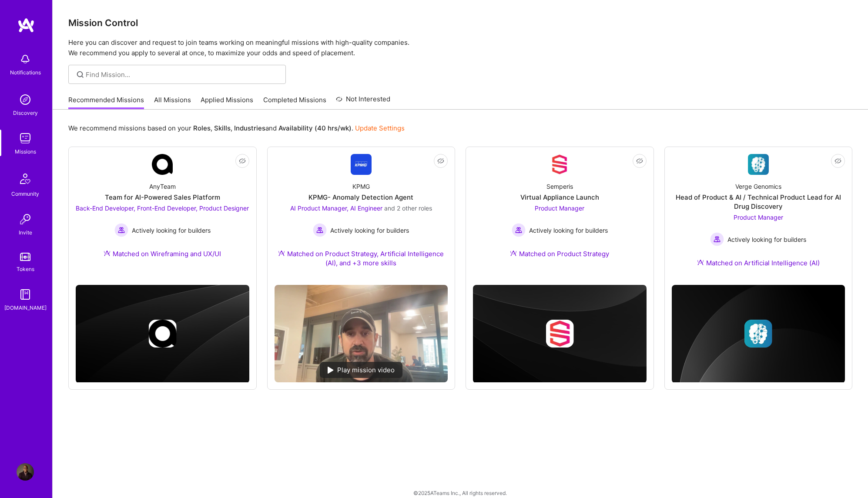 Image resolution: width=868 pixels, height=498 pixels. Describe the element at coordinates (361, 215) in the screenshot. I see `a: Company LogoKPMGKPMG- Anomaly Detection AgentAI Product Manager, AI Engineer and 2 other rolesAct...` at that location.